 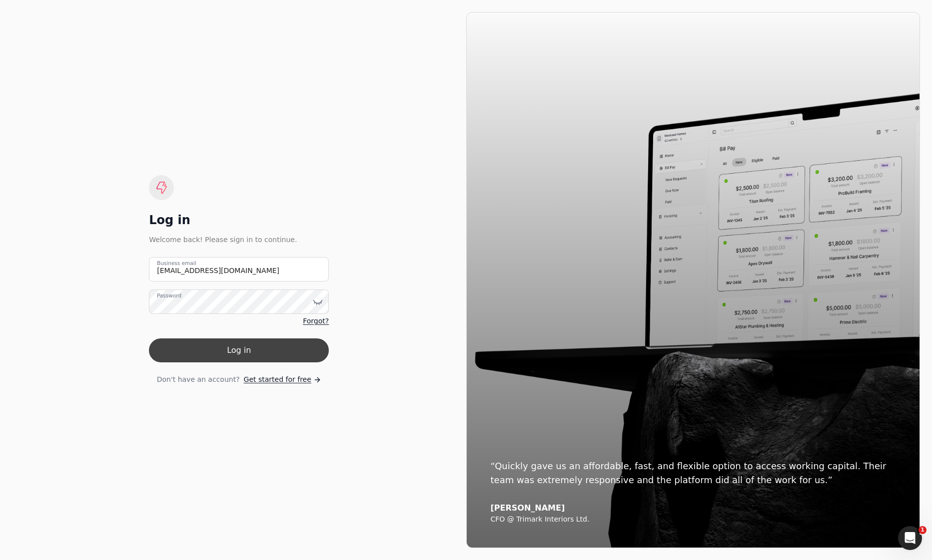 I want to click on span: Forgot?, so click(x=316, y=321).